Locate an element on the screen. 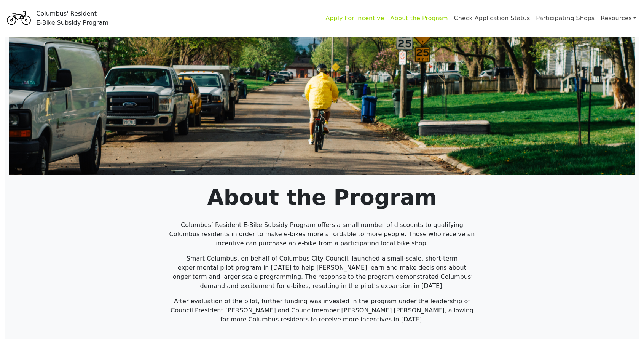  a: Resources is located at coordinates (619, 18).